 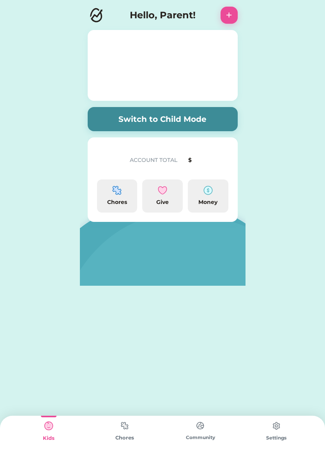 What do you see at coordinates (117, 190) in the screenshot?
I see `img: programming-module-puzzle-1--code-puzzle-module-programming-plugin-piece.svg` at bounding box center [117, 190].